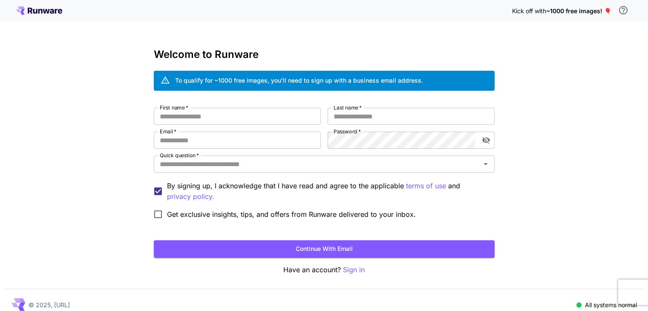  Describe the element at coordinates (168, 131) in the screenshot. I see `label: Email` at that location.